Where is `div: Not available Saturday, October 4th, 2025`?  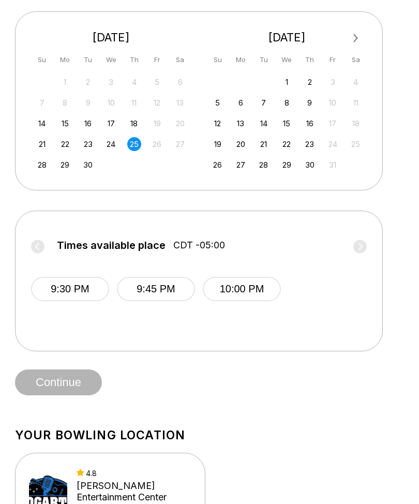
div: Not available Saturday, October 4th, 2025 is located at coordinates (355, 82).